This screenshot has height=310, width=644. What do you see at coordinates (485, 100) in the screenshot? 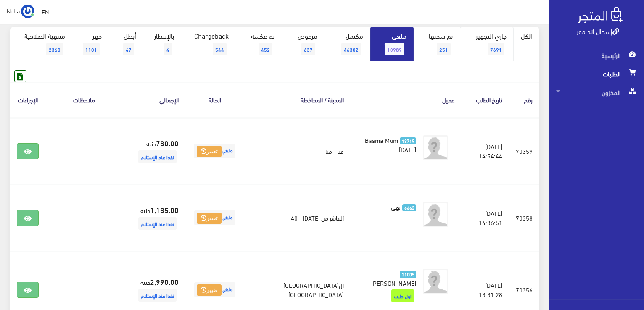
I see `th: تاريخ الطلب` at bounding box center [485, 100].